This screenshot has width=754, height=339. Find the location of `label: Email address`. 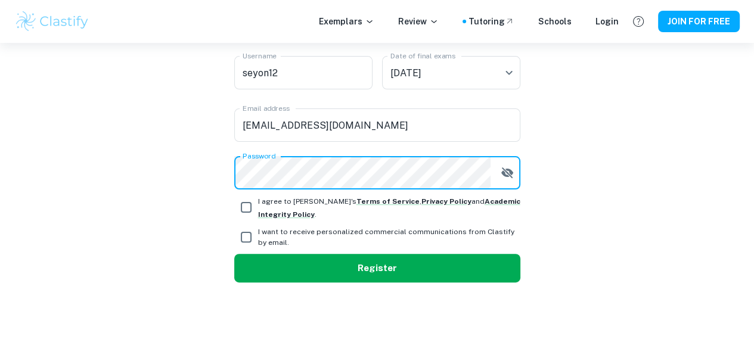

label: Email address is located at coordinates (266, 108).